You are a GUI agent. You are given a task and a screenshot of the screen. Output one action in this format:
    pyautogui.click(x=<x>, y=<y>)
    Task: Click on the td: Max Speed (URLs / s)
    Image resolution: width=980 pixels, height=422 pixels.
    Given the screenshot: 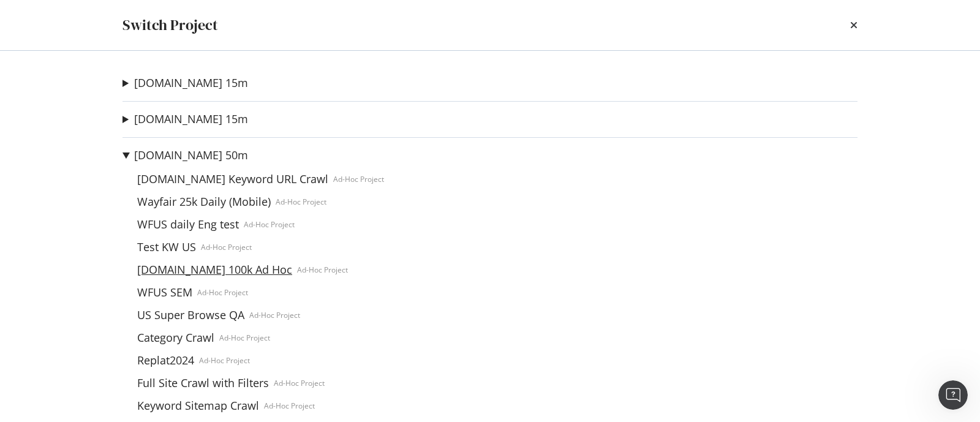 What is the action you would take?
    pyautogui.click(x=246, y=209)
    